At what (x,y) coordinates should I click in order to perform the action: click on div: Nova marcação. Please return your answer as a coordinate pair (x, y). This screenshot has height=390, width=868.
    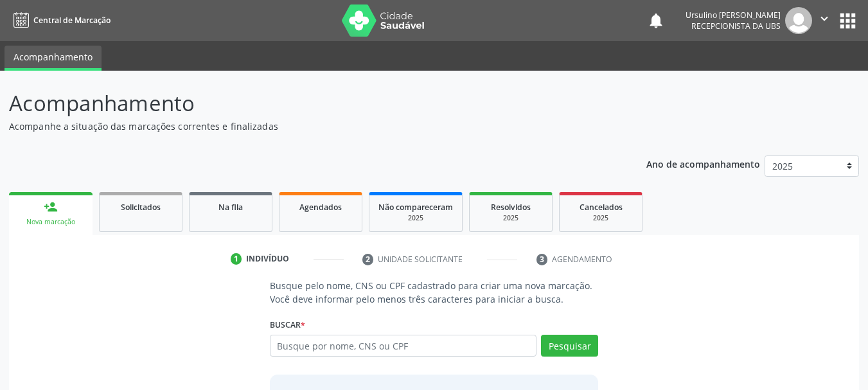
    Looking at the image, I should click on (51, 222).